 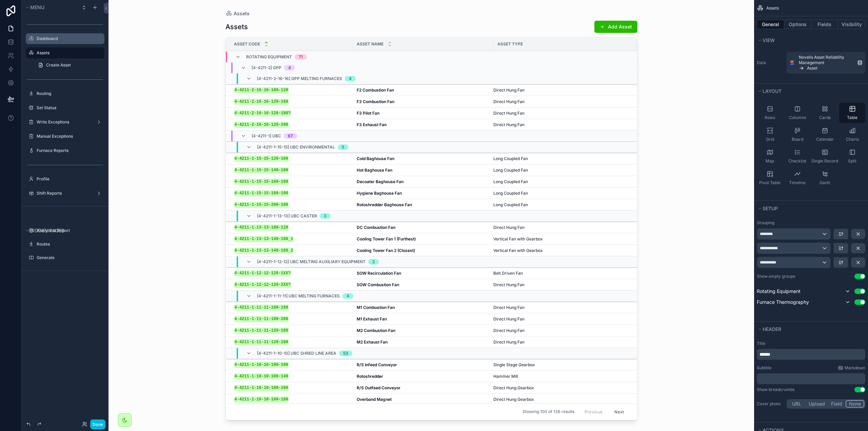 I want to click on a: 4-4211-2-16-16-120-180?, so click(x=291, y=113).